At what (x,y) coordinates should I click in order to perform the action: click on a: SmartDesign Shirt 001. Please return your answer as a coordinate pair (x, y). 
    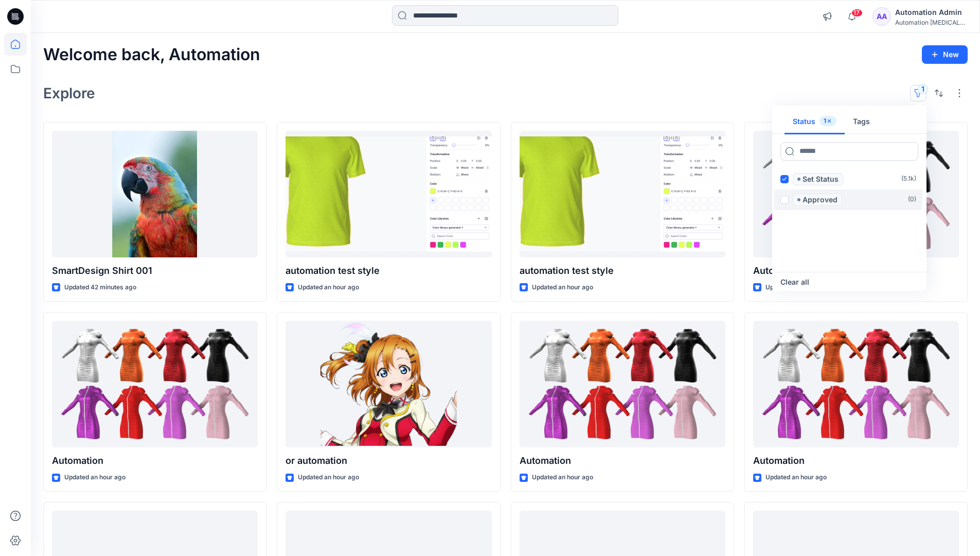
    Looking at the image, I should click on (155, 194).